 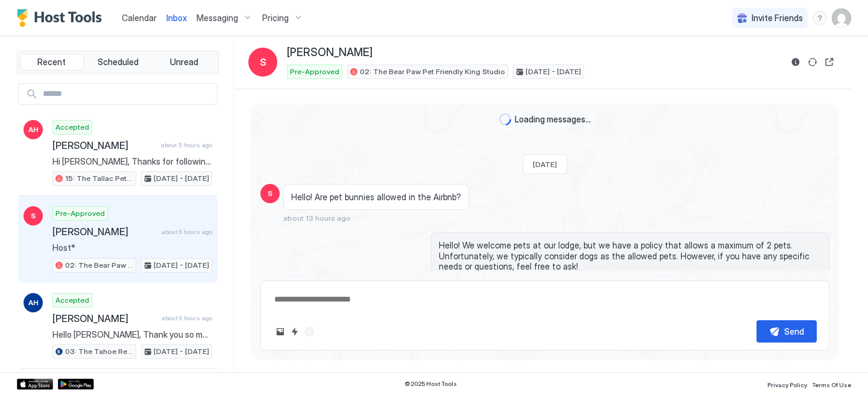 I want to click on button: Unread, so click(x=184, y=62).